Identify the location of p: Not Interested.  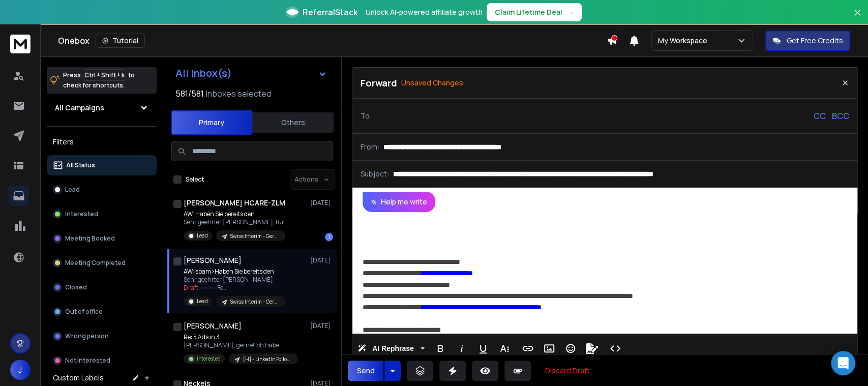
(88, 360).